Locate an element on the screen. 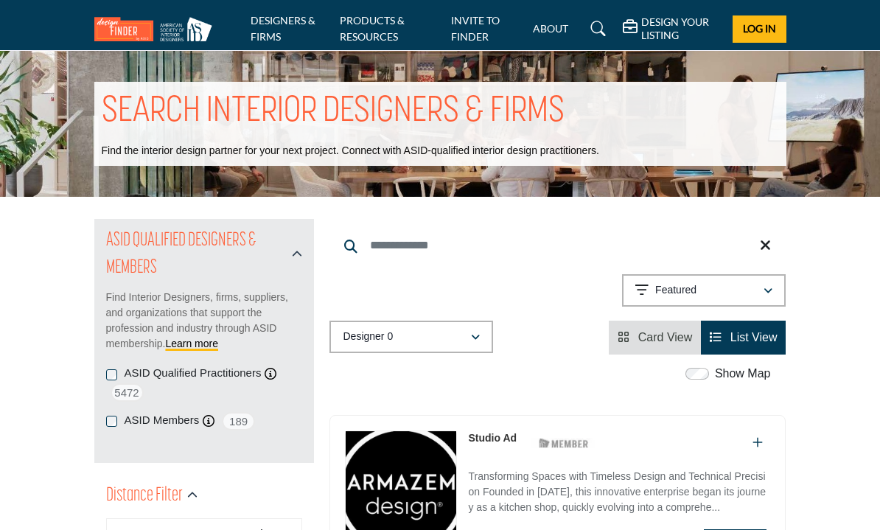 The width and height of the screenshot is (880, 530). p: Find Interior Designers, firms, suppliers, and organizations that support the profession and indu... is located at coordinates (204, 321).